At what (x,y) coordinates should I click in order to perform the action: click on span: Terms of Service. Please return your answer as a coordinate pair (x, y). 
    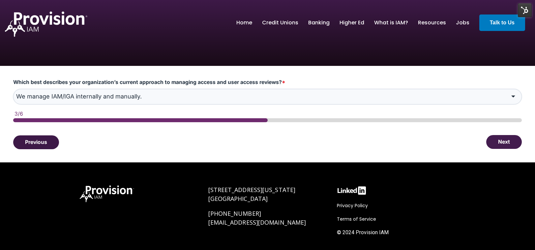
    Looking at the image, I should click on (356, 219).